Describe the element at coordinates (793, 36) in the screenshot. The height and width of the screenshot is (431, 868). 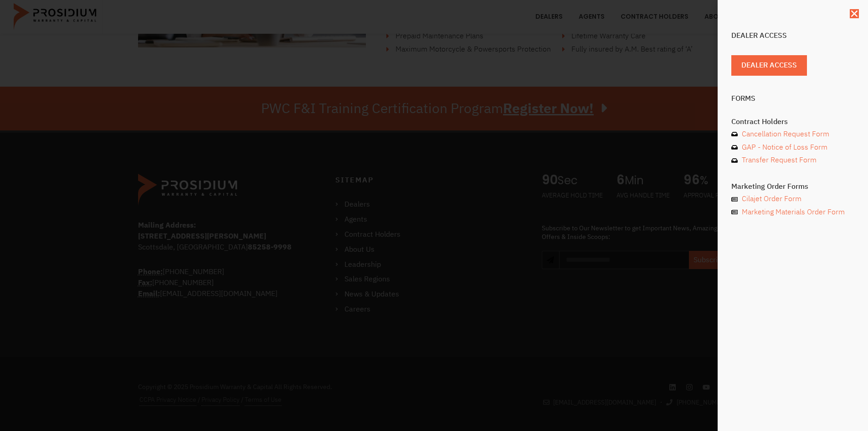
I see `h4: Dealer Access` at that location.